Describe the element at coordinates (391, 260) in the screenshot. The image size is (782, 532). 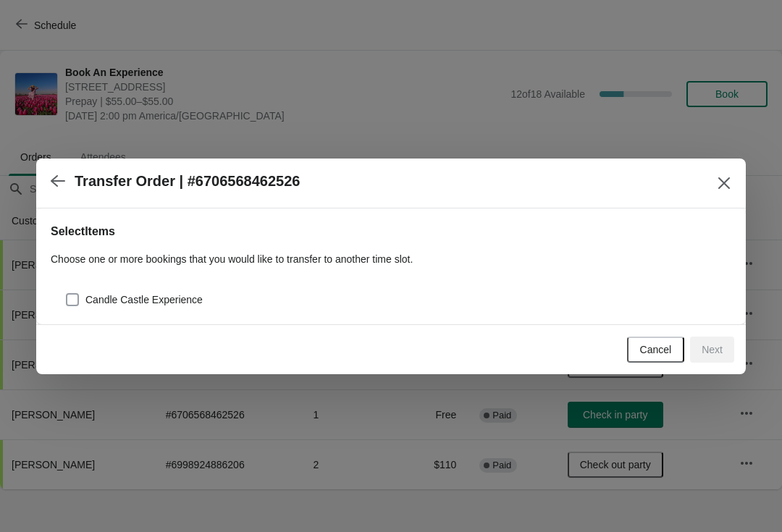
I see `p: Choose one or more bookings that you would like to transfer to another time slot.` at that location.